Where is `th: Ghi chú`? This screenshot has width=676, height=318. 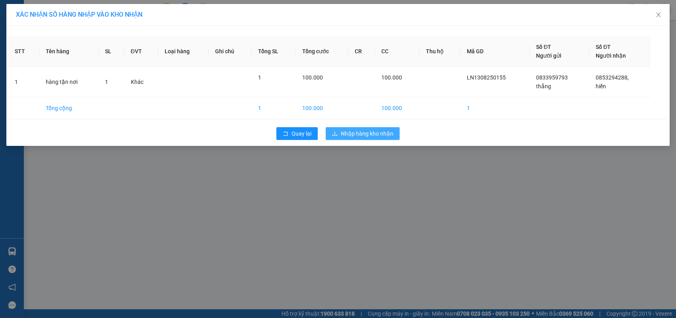 th: Ghi chú is located at coordinates (230, 51).